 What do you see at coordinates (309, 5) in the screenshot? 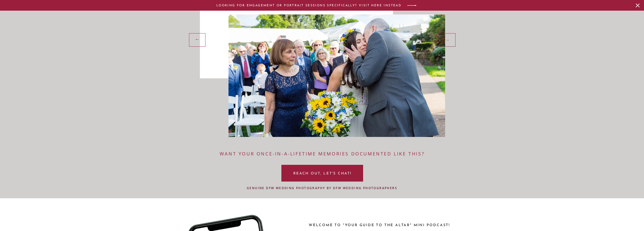
I see `p: LOOKING FOR ENGAGEMENT or PORTRAIT SESSIONS SPECIFICALLY? VISIT HERE INSTEAD` at bounding box center [309, 5].